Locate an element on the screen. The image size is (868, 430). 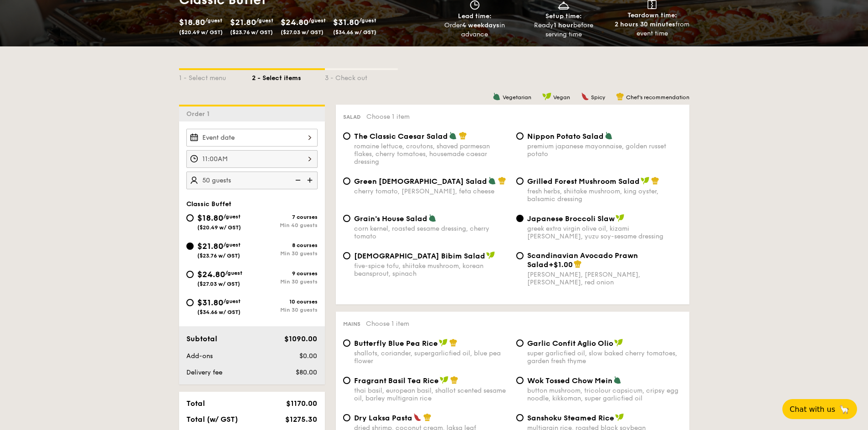
span: Add-ons is located at coordinates (199, 356).